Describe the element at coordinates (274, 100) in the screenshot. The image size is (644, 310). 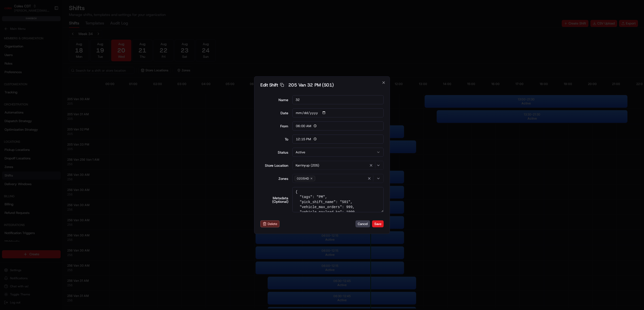
I see `label: Name` at that location.